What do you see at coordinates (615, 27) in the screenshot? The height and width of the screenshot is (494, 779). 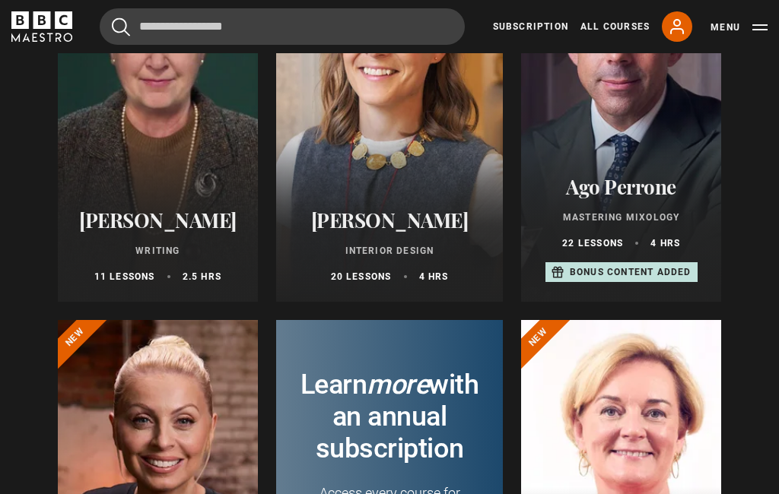 I see `a: All Courses` at bounding box center [615, 27].